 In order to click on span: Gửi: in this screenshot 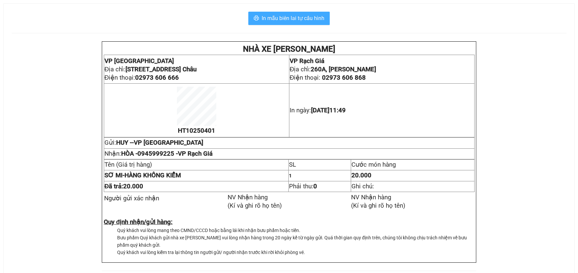, I will do `click(154, 143)`.